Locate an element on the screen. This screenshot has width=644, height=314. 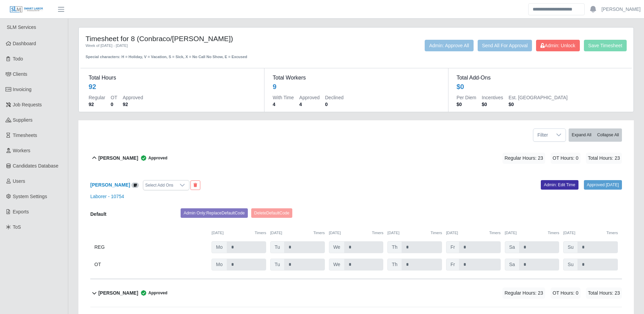
span: System Settings is located at coordinates (30, 196).